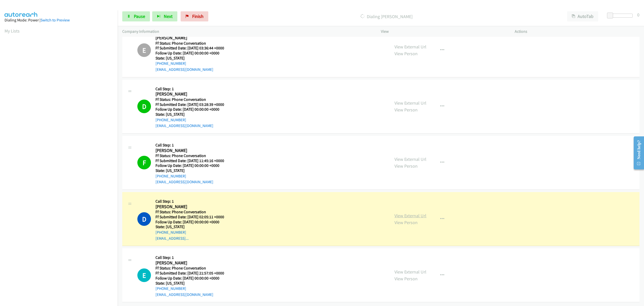 This screenshot has height=306, width=644. What do you see at coordinates (577, 32) in the screenshot?
I see `p: Actions` at bounding box center [577, 32].